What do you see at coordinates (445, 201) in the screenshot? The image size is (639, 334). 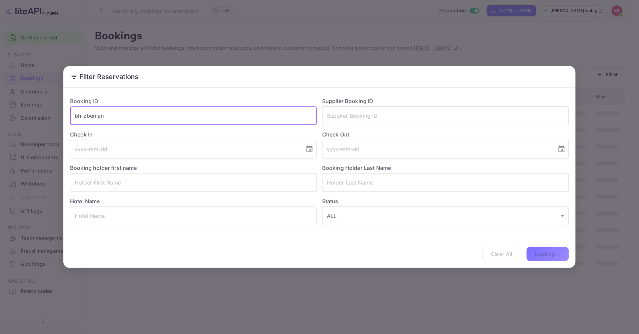 I see `label: Status` at bounding box center [445, 201].